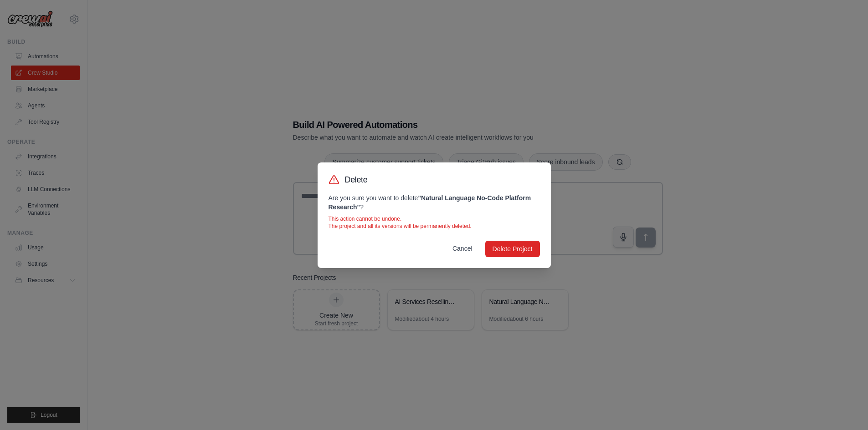  What do you see at coordinates (434, 219) in the screenshot?
I see `p: This action cannot be undone.` at bounding box center [434, 219].